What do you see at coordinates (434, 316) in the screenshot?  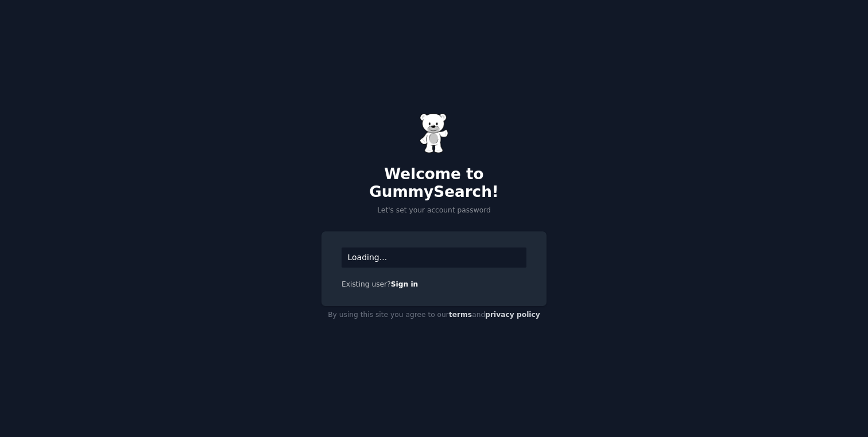 I see `div: By using this site you agree to our and` at bounding box center [434, 316].